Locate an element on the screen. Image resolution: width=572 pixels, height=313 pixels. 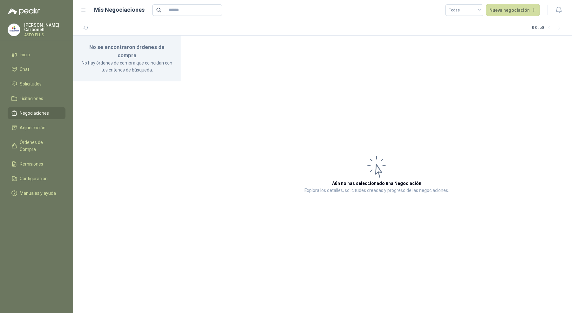
h3: Aún no has seleccionado una Negociación is located at coordinates (376, 183).